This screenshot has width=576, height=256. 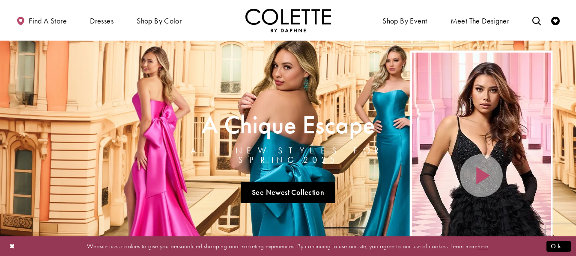 I want to click on a: Meet the designer, so click(x=480, y=20).